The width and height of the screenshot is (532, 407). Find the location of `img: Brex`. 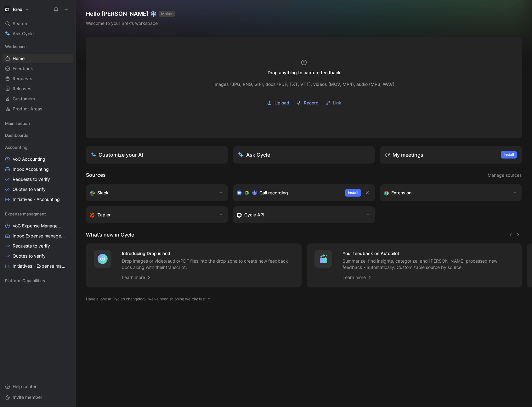

img: Brex is located at coordinates (7, 9).